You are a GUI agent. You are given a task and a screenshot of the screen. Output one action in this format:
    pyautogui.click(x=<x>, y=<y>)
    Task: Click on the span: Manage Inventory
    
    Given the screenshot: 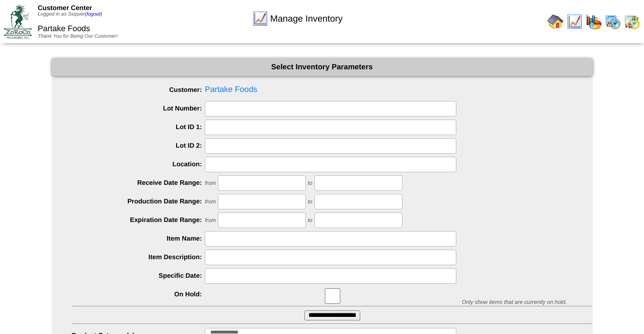 What is the action you would take?
    pyautogui.click(x=306, y=19)
    